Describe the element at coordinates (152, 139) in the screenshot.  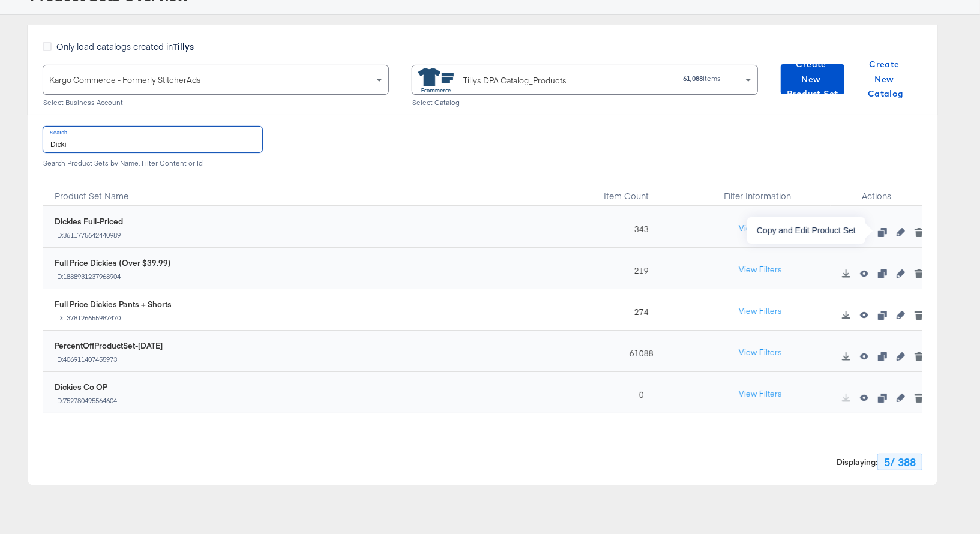
I see `input: Search product sets` at that location.